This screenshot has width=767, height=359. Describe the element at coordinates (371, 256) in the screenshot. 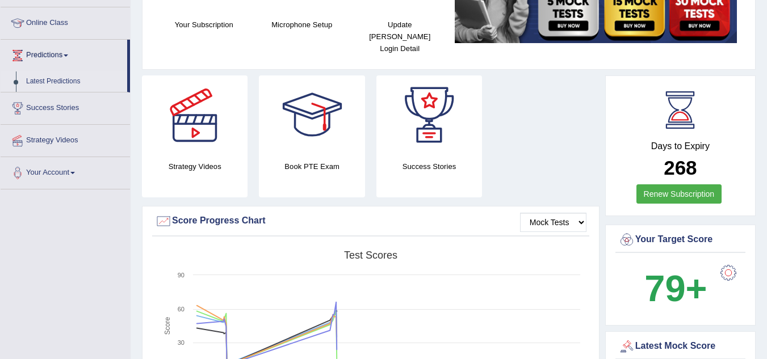

I see `tspan: Test scores` at that location.